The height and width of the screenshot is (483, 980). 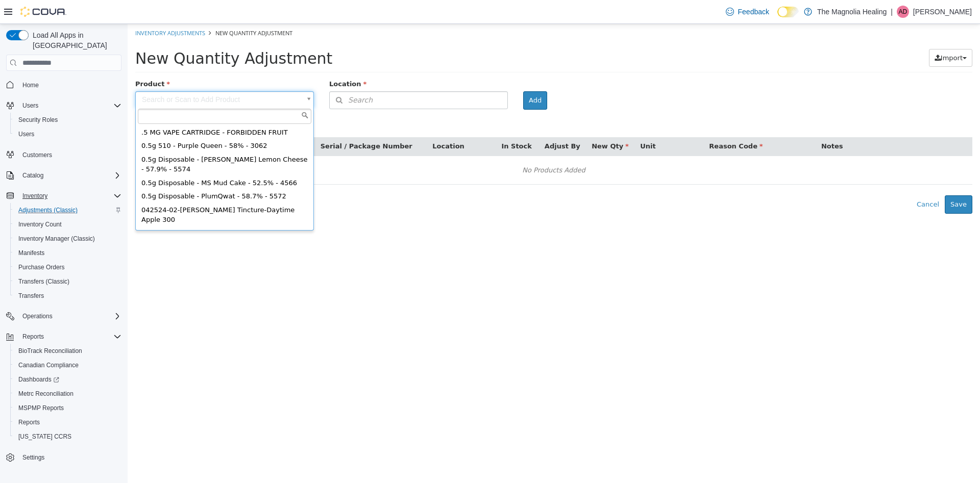 What do you see at coordinates (46, 394) in the screenshot?
I see `a: Metrc Reconciliation` at bounding box center [46, 394].